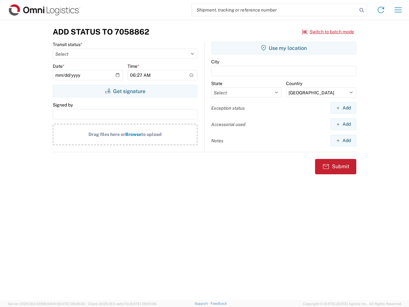  Describe the element at coordinates (336, 167) in the screenshot. I see `button: Submit` at that location.